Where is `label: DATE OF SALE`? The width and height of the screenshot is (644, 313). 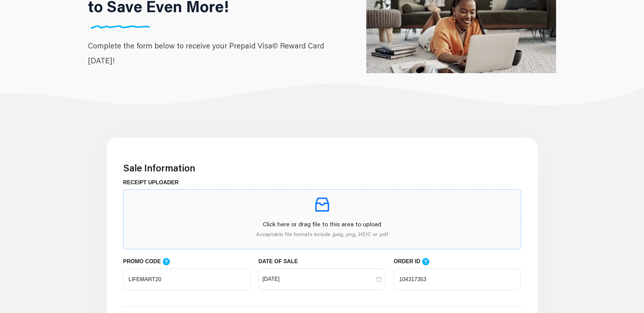 label: DATE OF SALE is located at coordinates (280, 262).